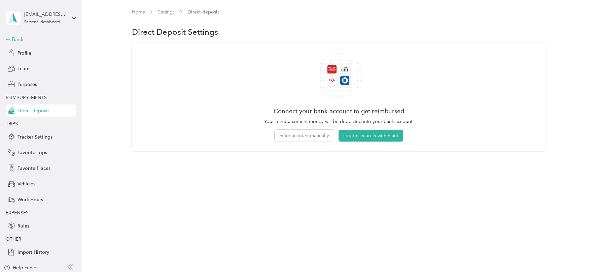  Describe the element at coordinates (30, 199) in the screenshot. I see `span: Work Hours` at that location.